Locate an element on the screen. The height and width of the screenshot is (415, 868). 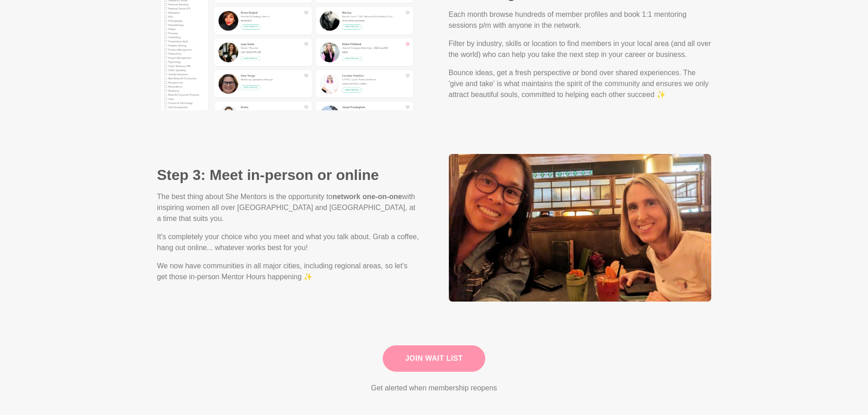
p: Bounce ideas, get a fresh perspective or bond over shared experiences. The 'give and take' is wha... is located at coordinates (580, 84).